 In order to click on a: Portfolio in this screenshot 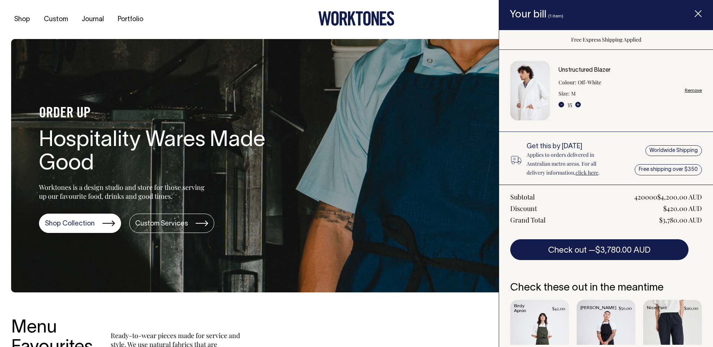, I will do `click(130, 19)`.